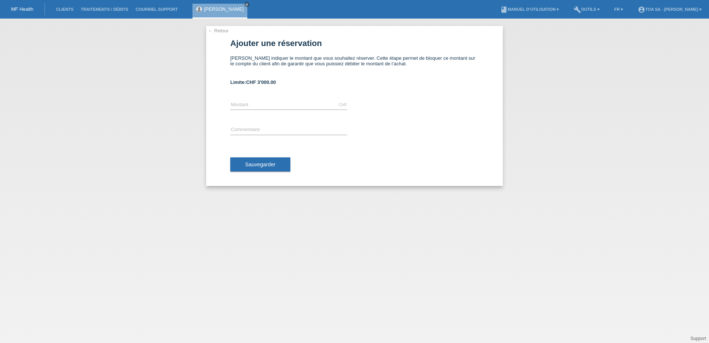 The image size is (709, 343). Describe the element at coordinates (247, 4) in the screenshot. I see `i: close` at that location.